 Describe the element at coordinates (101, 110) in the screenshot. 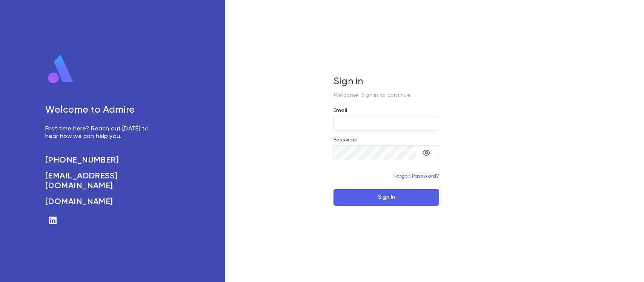

I see `h5: Welcome to Admire` at that location.